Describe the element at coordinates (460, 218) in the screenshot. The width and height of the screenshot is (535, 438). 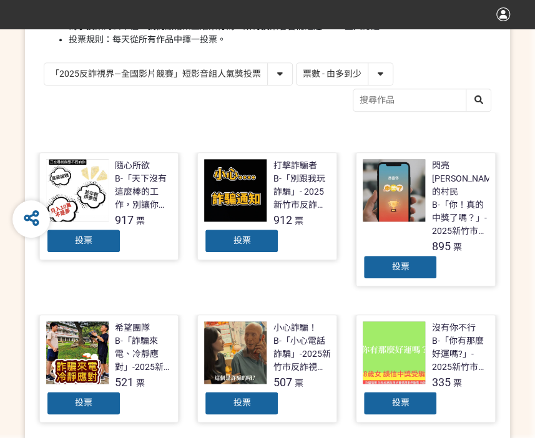
I see `div: B-「你！真的中獎了嗎？」- 2025新竹市反詐視界影片徵件` at that location.